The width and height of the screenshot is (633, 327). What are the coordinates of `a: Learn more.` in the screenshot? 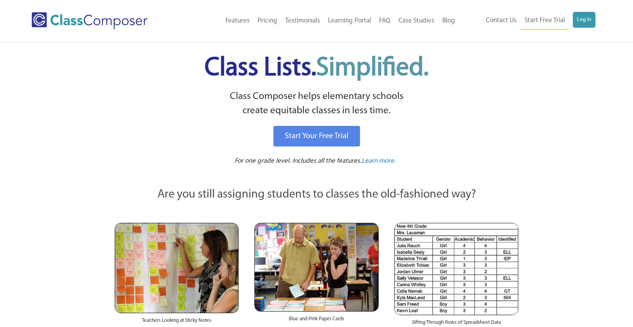 It's located at (379, 161).